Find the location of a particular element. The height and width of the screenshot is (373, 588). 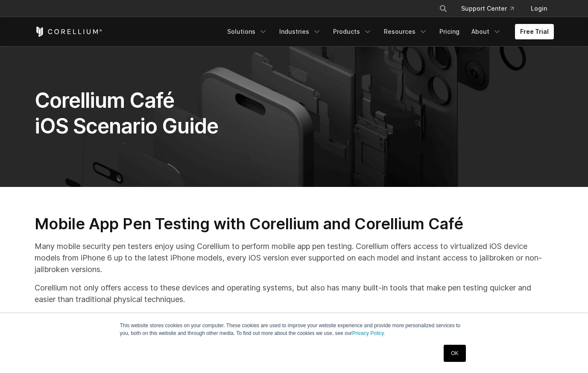

p: This website stores cookies on your computer. These cookies are used to improve your website expe... is located at coordinates (294, 329).